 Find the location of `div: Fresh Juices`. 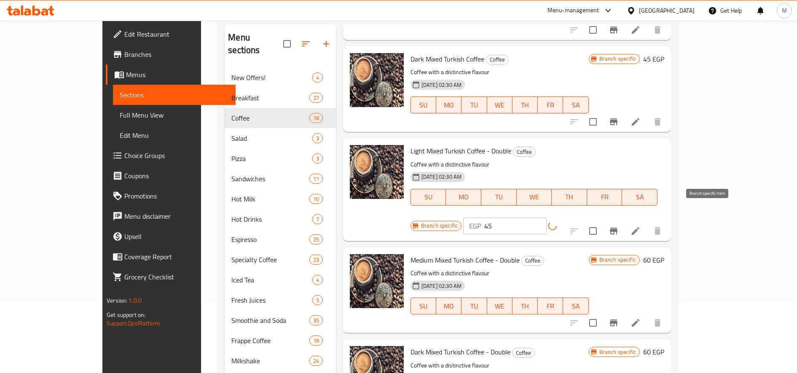

div: Fresh Juices is located at coordinates (272, 300).